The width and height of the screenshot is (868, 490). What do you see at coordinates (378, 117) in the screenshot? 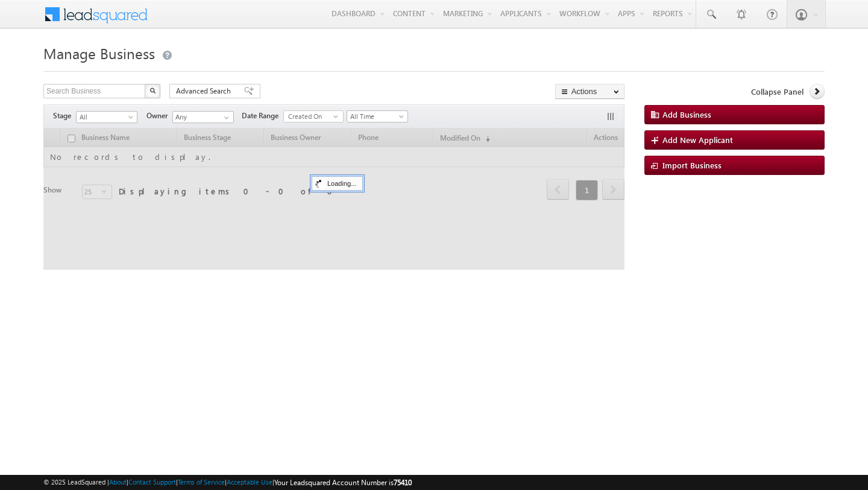
I see `a: All Time` at bounding box center [378, 117].